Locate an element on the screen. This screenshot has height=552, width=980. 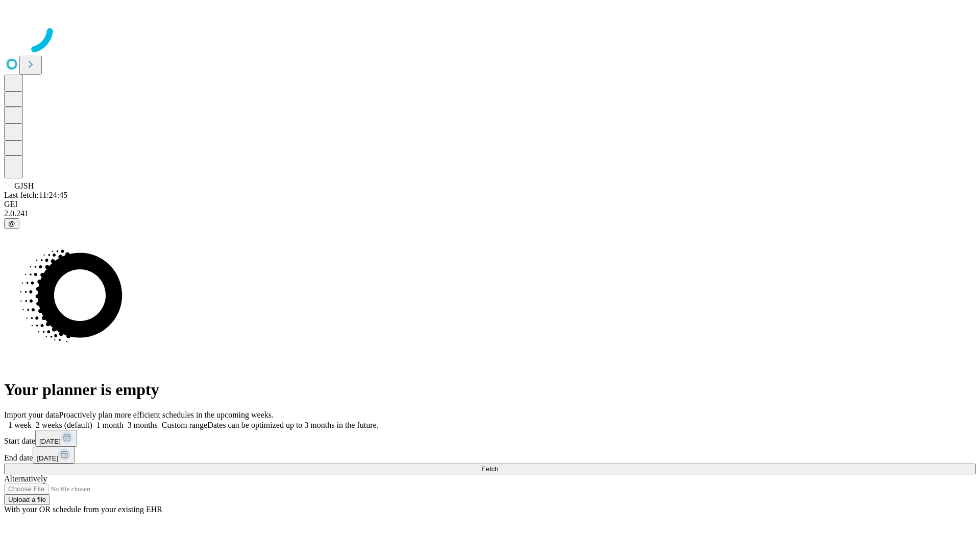
span: Last fetch: 11:24:45 is located at coordinates (36, 194).